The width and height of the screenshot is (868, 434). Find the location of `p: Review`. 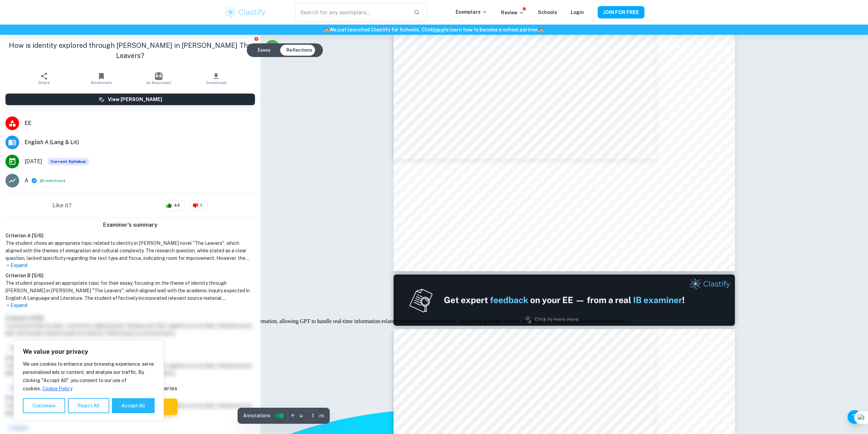

p: Review is located at coordinates (513, 13).